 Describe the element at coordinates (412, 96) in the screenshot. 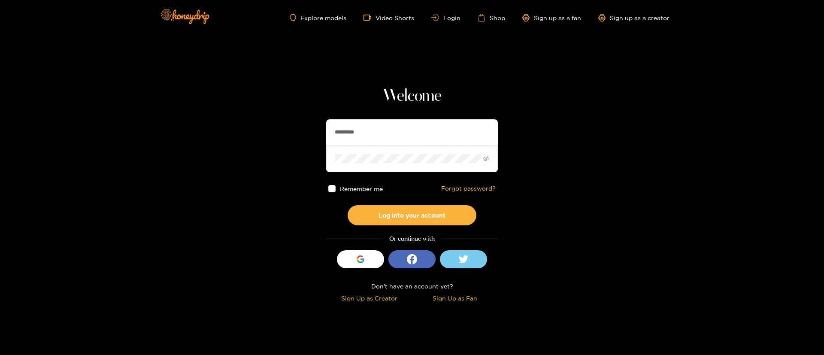

I see `h1: Welcome` at that location.